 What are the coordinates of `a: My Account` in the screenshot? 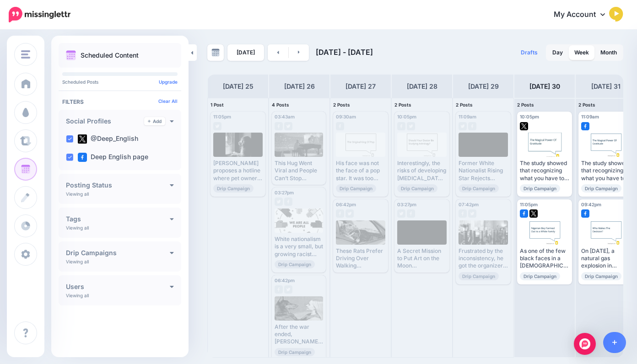 It's located at (584, 15).